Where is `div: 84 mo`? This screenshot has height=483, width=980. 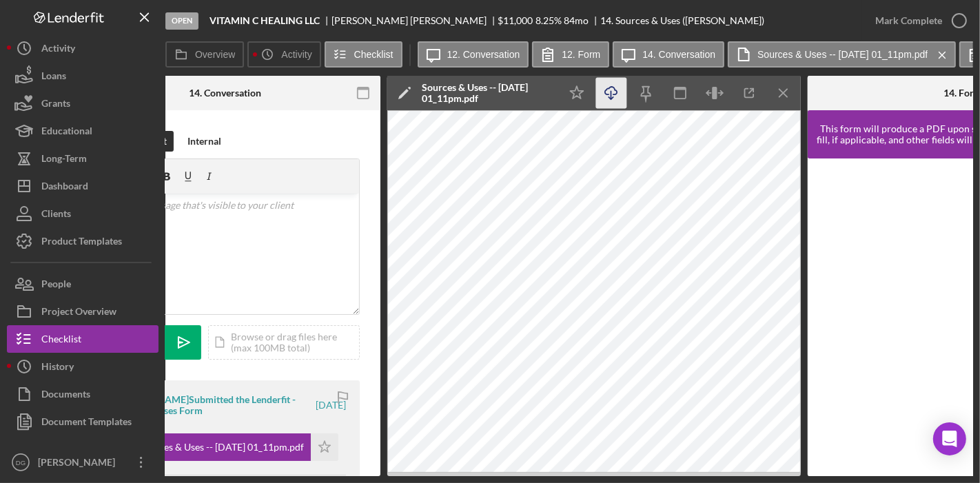
div: 84 mo is located at coordinates (576, 21).